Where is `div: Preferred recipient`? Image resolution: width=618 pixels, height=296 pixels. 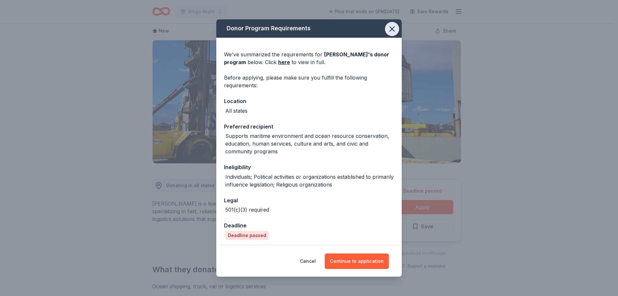 div: Preferred recipient is located at coordinates (309, 127).